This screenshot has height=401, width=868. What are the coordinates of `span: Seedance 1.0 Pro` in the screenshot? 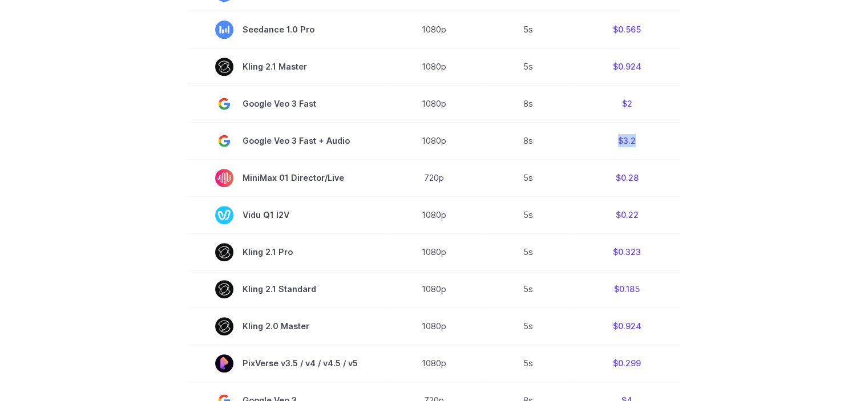 It's located at (286, 29).